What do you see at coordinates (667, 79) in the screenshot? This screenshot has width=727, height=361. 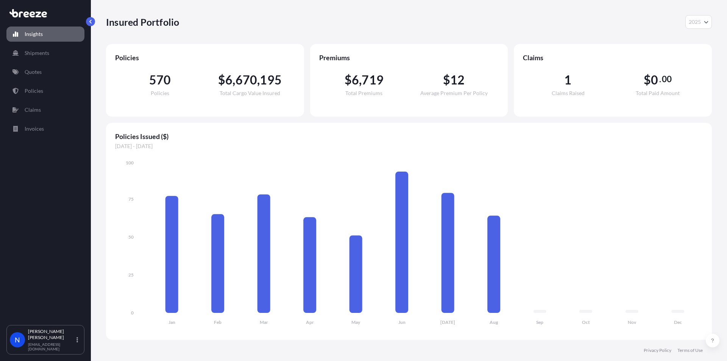 I see `span: 00` at bounding box center [667, 79].